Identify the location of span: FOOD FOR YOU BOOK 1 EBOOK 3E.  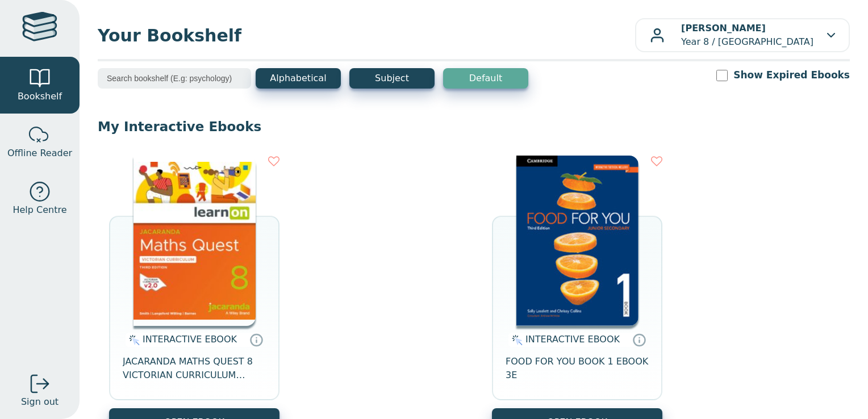
(577, 368).